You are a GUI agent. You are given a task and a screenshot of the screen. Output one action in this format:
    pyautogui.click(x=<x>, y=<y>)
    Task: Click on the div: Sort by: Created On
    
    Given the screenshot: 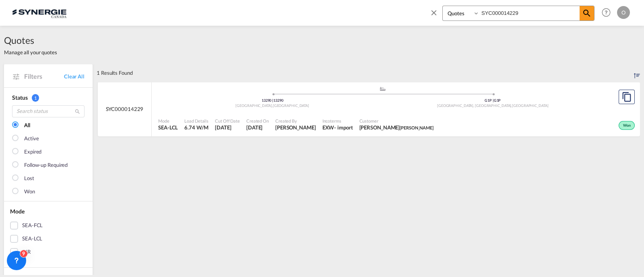 What is the action you would take?
    pyautogui.click(x=637, y=73)
    